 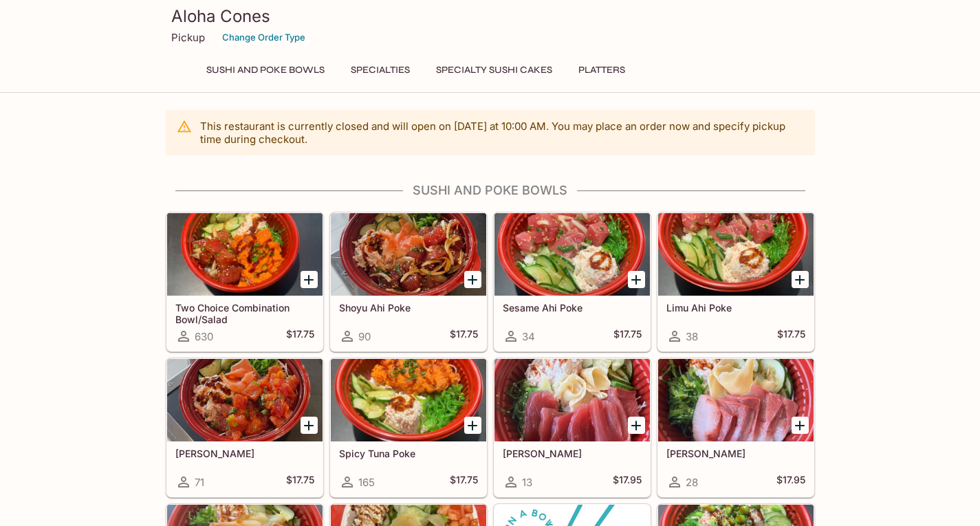 I want to click on span: 28, so click(x=692, y=482).